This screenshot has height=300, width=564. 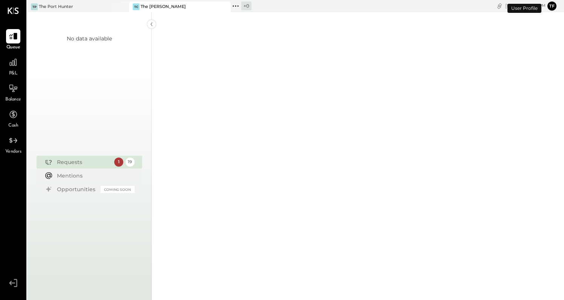 I want to click on span: pm, so click(x=543, y=6).